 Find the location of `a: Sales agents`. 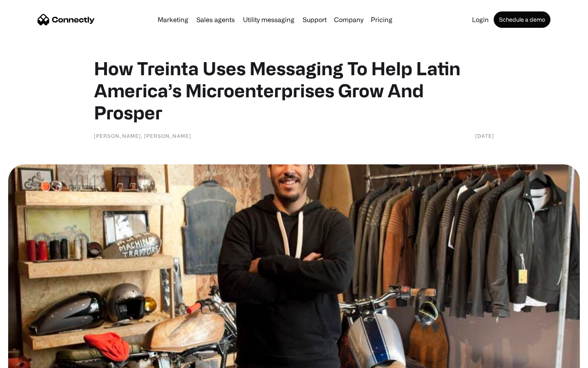

a: Sales agents is located at coordinates (216, 19).